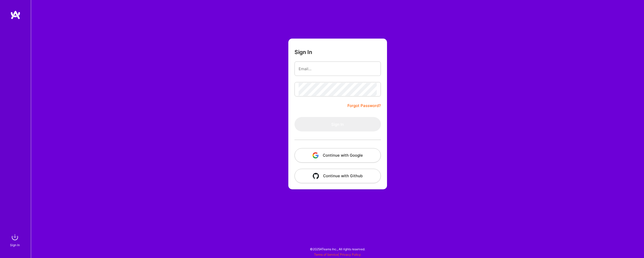 The height and width of the screenshot is (258, 644). I want to click on img: logo, so click(16, 15).